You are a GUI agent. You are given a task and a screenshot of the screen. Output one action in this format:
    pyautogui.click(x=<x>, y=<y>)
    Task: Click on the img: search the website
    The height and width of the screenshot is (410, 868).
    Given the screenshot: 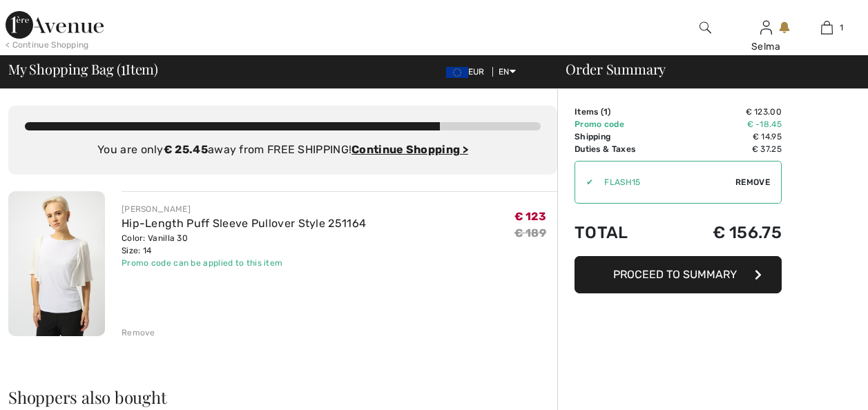 What is the action you would take?
    pyautogui.click(x=705, y=27)
    